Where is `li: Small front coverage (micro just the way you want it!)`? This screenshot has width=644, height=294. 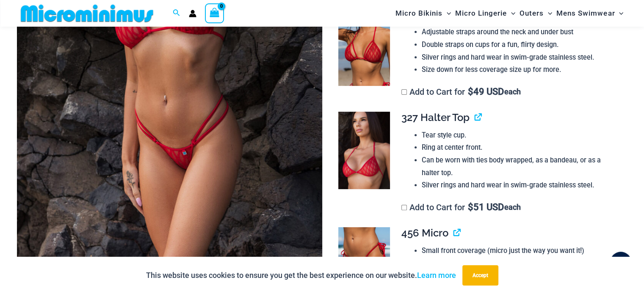 li: Small front coverage (micro just the way you want it!) is located at coordinates (521, 251).